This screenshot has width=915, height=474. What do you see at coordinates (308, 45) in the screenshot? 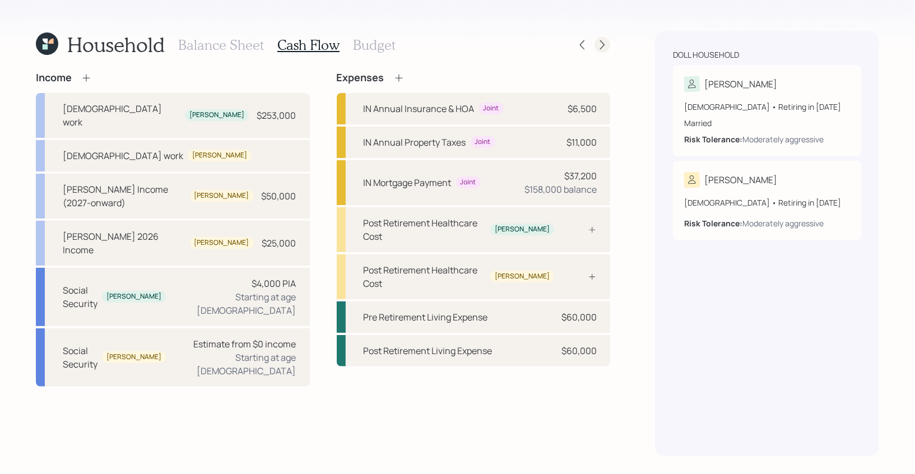
I see `h3: Cash Flow` at bounding box center [308, 45].